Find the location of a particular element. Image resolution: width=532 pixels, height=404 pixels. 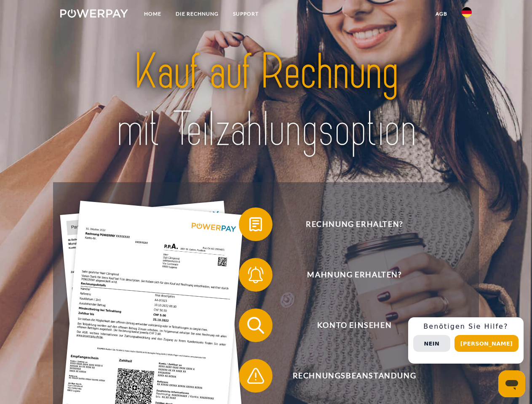

span: Rechnungsbeanstandung is located at coordinates (354, 376).